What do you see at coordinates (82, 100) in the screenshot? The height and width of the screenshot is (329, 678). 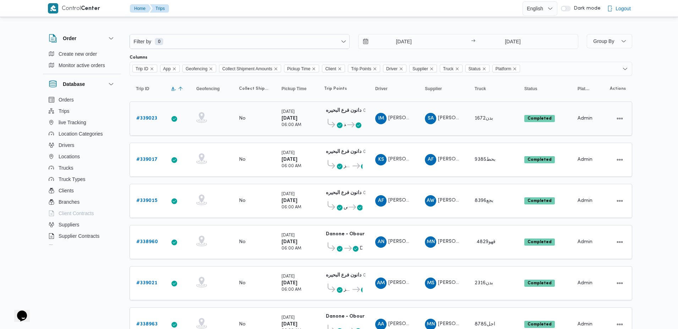 I see `button: Orders` at bounding box center [82, 100].